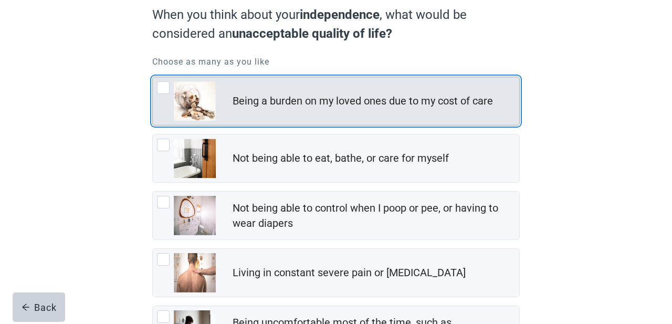 Image resolution: width=672 pixels, height=324 pixels. What do you see at coordinates (26, 307) in the screenshot?
I see `span: arrow-left` at bounding box center [26, 307].